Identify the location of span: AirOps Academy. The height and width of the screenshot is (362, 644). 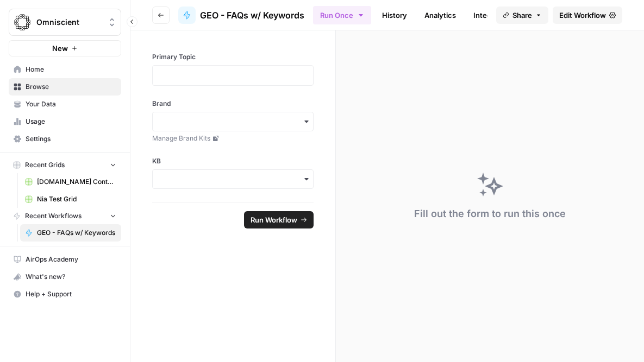
(71, 259).